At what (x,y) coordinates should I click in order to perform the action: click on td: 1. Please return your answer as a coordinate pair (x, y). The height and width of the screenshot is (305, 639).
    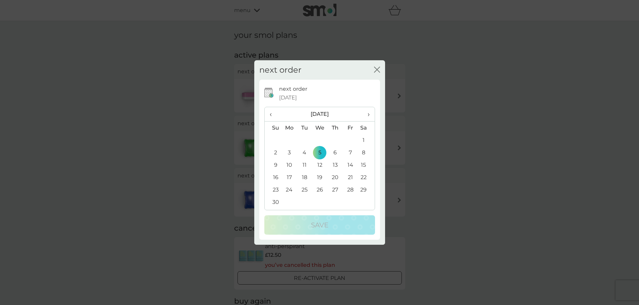
    Looking at the image, I should click on (366, 140).